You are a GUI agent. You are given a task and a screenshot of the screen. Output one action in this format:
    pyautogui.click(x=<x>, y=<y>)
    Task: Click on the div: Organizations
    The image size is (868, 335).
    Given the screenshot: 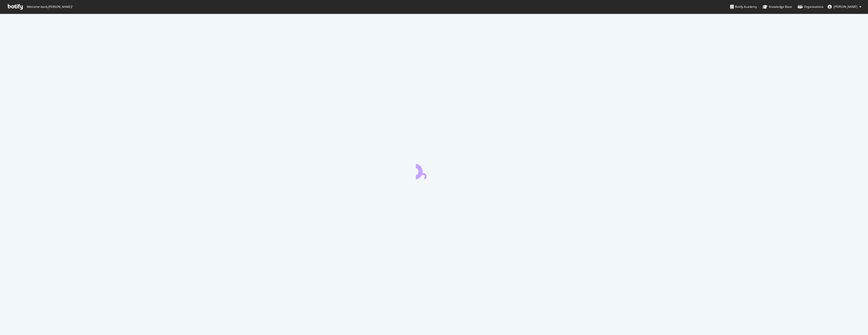 What is the action you would take?
    pyautogui.click(x=811, y=6)
    